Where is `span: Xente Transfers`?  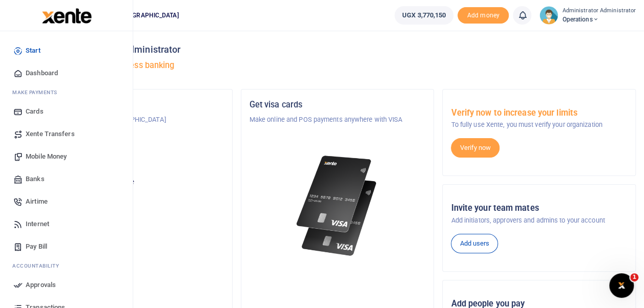 span: Xente Transfers is located at coordinates (50, 134).